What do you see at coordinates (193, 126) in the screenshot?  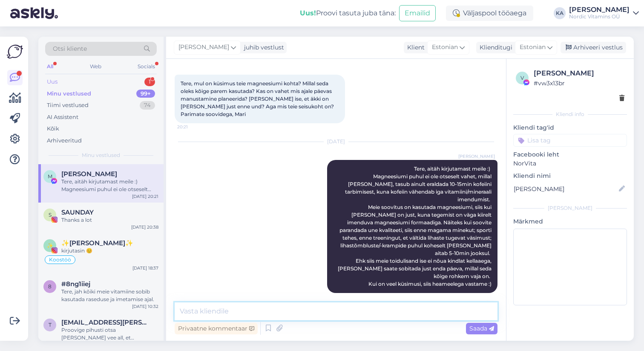 I see `span: 20:21` at bounding box center [193, 126].